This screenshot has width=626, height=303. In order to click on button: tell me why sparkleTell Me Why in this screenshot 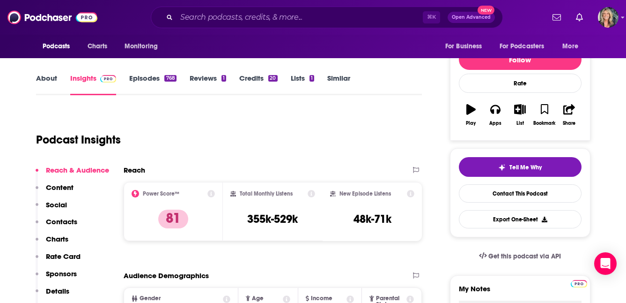, I will do `click(521, 167)`.